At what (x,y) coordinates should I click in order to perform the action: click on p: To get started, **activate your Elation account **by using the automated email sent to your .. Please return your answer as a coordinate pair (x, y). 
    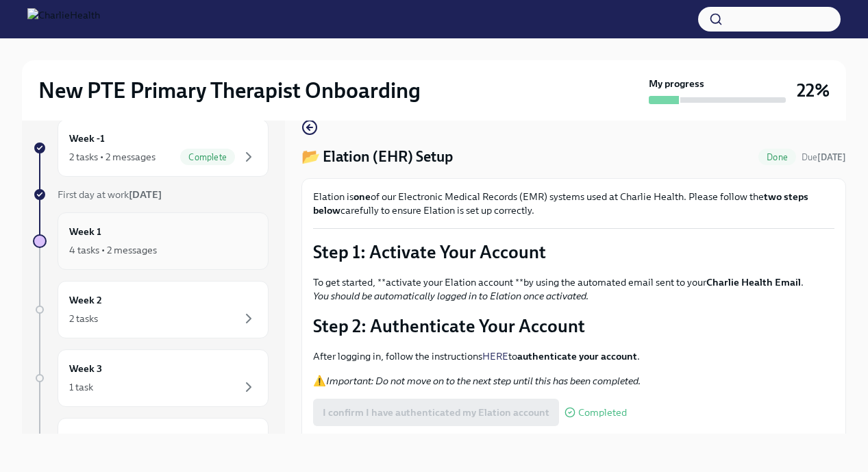
    Looking at the image, I should click on (573, 289).